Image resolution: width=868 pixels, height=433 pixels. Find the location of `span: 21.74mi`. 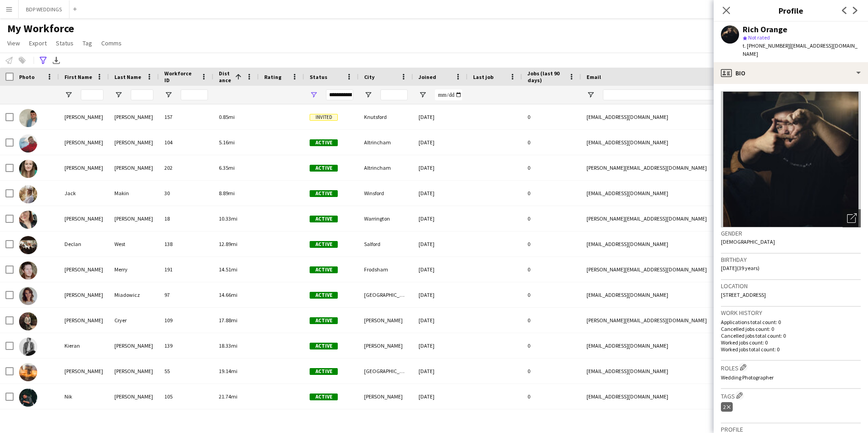

span: 21.74mi is located at coordinates (228, 396).